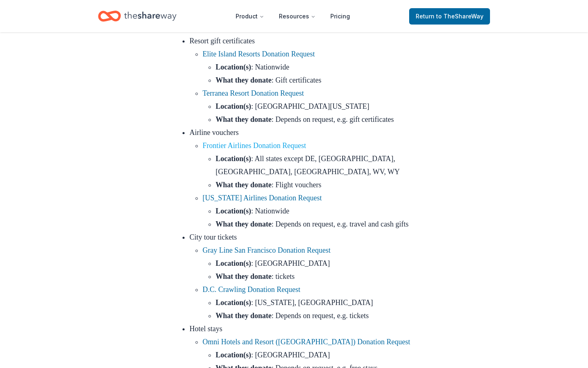 This screenshot has width=588, height=368. I want to click on span: to TheShareWay, so click(460, 16).